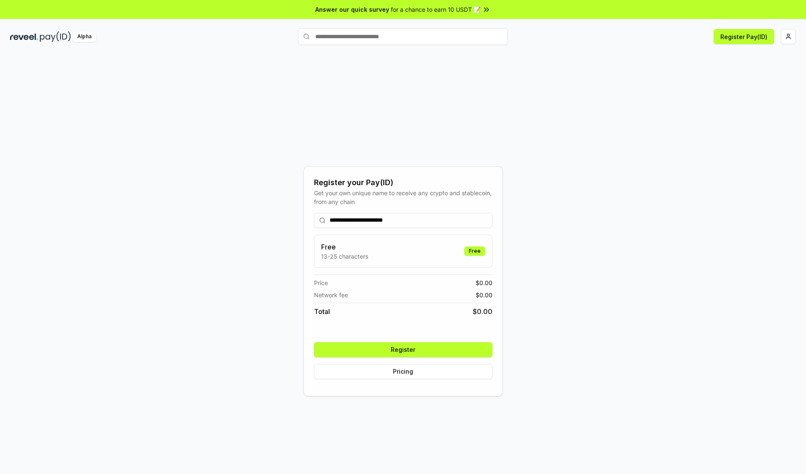 The image size is (806, 474). What do you see at coordinates (403, 371) in the screenshot?
I see `button: Pricing` at bounding box center [403, 371].